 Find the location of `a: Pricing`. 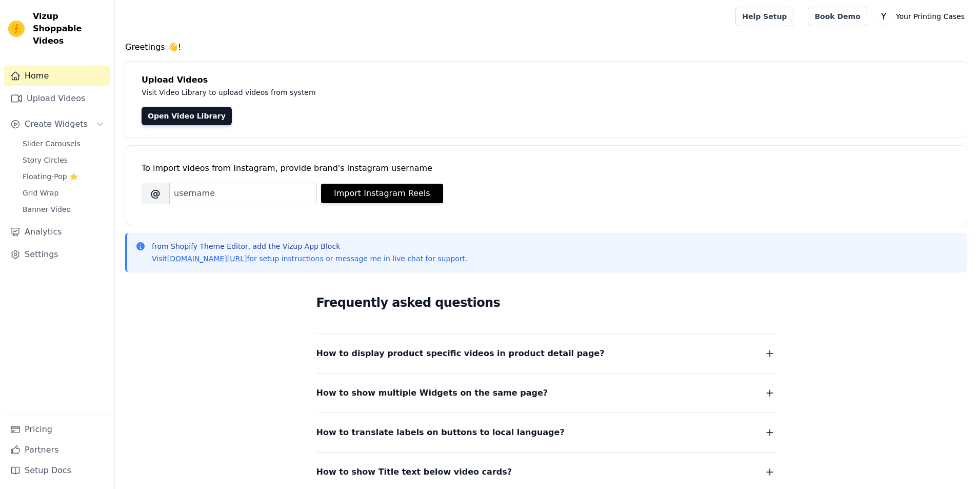

a: Pricing is located at coordinates (57, 429).